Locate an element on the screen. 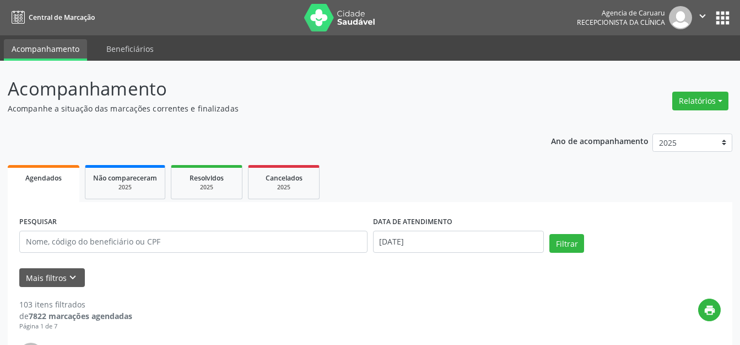 This screenshot has height=345, width=740. div: Página 1 de 7 is located at coordinates (76, 326).